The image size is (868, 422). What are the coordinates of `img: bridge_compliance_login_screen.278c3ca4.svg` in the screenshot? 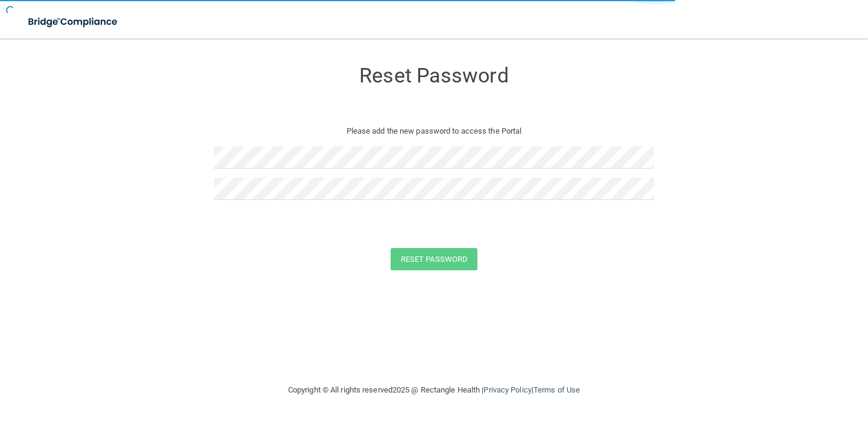 It's located at (74, 21).